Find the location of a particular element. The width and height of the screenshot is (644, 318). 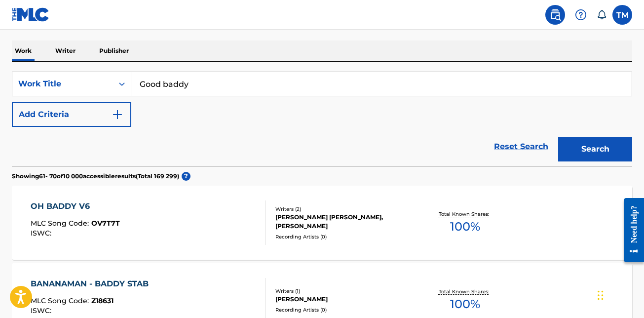

button: Add Criteria is located at coordinates (72, 114).